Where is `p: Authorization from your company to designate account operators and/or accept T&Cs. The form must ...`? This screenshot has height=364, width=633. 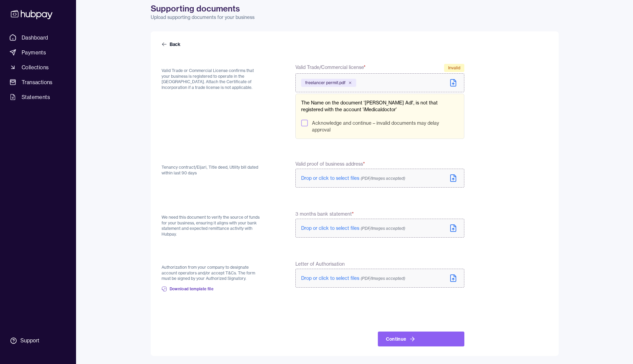 p: Authorization from your company to designate account operators and/or accept T&Cs. The form must ... is located at coordinates (212, 273).